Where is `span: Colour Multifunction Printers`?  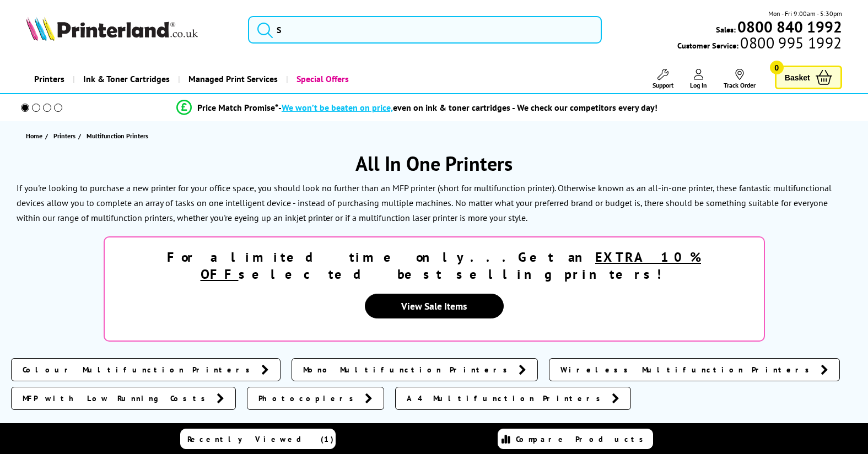 span: Colour Multifunction Printers is located at coordinates (139, 370).